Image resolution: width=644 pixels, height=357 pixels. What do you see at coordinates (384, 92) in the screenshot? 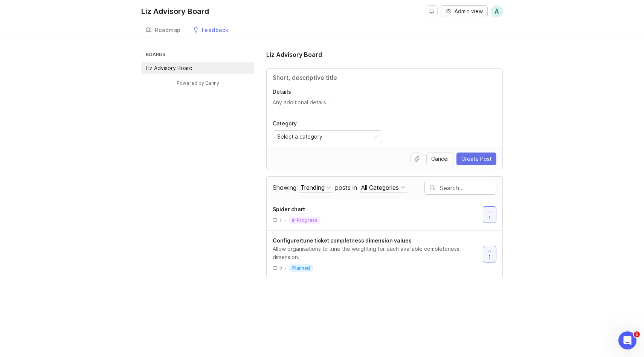
I see `p: Details` at bounding box center [384, 92].